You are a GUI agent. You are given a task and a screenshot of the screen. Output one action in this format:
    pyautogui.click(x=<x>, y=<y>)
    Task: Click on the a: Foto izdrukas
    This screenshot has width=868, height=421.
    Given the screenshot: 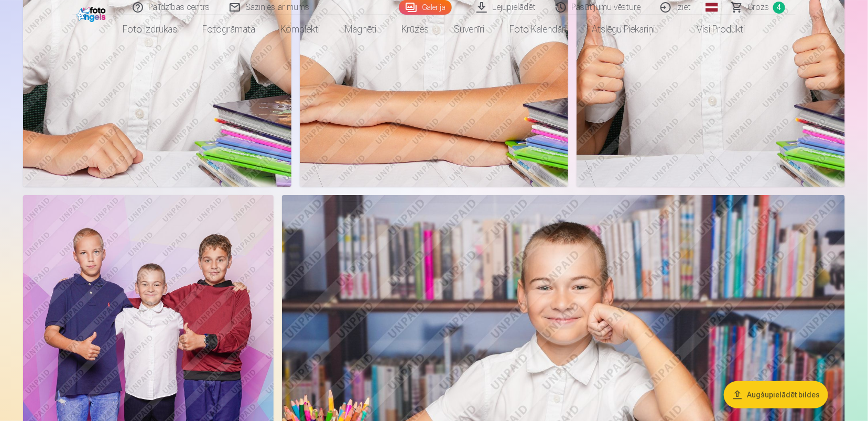 What is the action you would take?
    pyautogui.click(x=150, y=29)
    